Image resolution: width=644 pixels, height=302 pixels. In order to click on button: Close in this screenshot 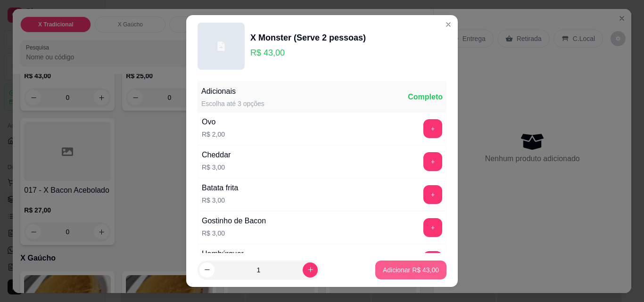, I will do `click(449, 24)`.